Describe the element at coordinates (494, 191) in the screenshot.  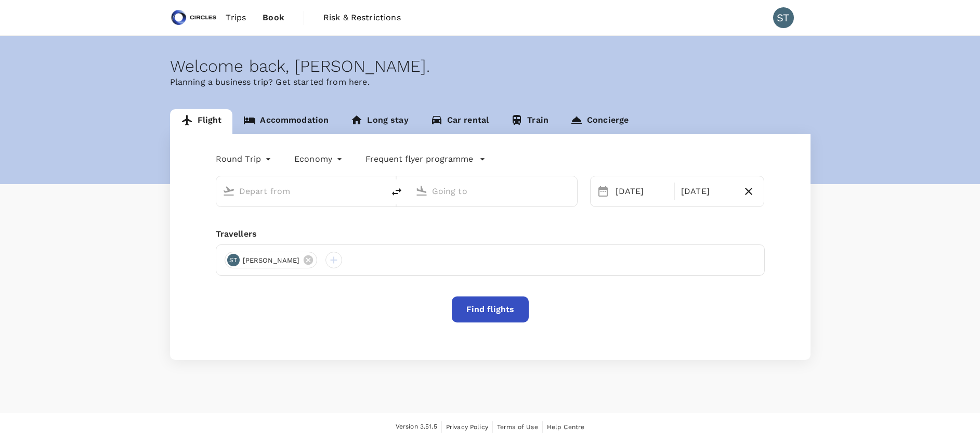
I see `input: Going to` at that location.